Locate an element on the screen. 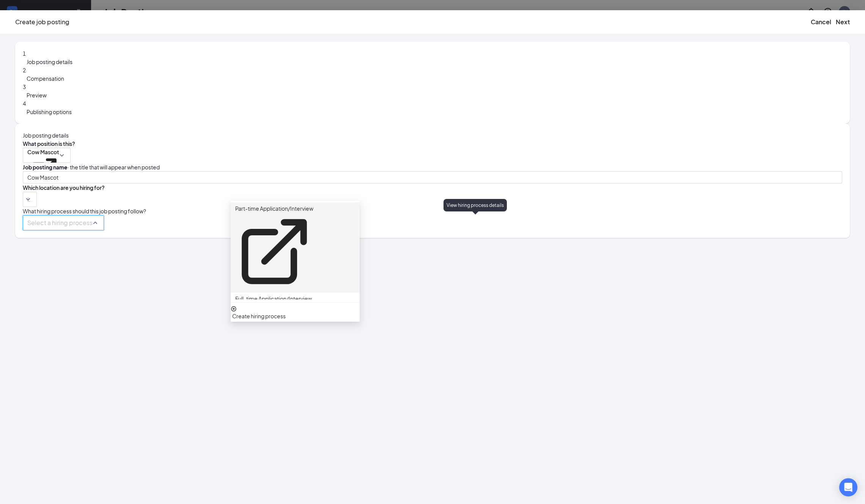 Image resolution: width=865 pixels, height=504 pixels. span: Which location are you hiring for? is located at coordinates (64, 188).